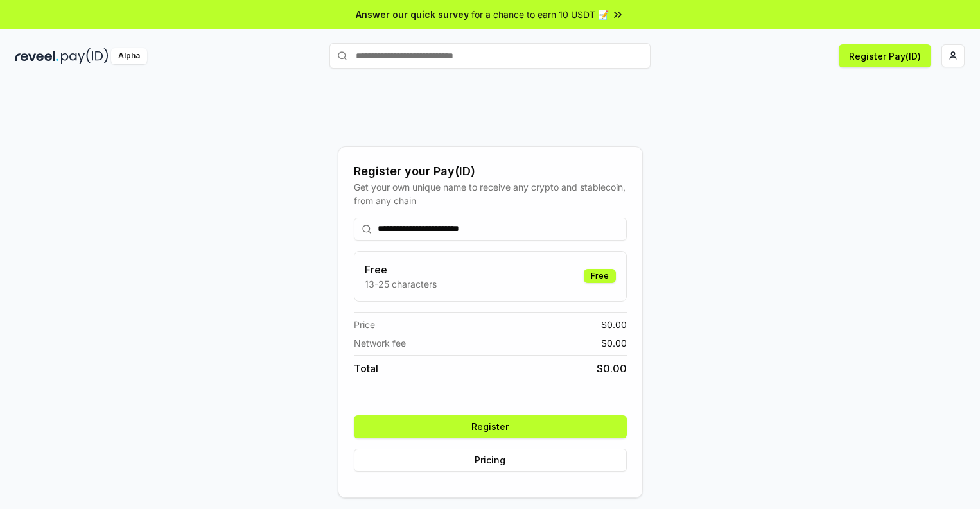 The height and width of the screenshot is (509, 980). I want to click on div: Register your Pay(ID), so click(490, 172).